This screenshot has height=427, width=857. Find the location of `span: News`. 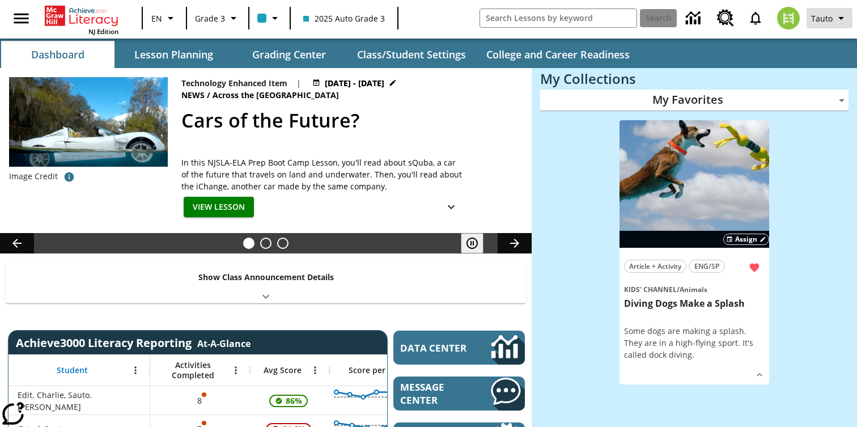

span: News is located at coordinates (194, 95).